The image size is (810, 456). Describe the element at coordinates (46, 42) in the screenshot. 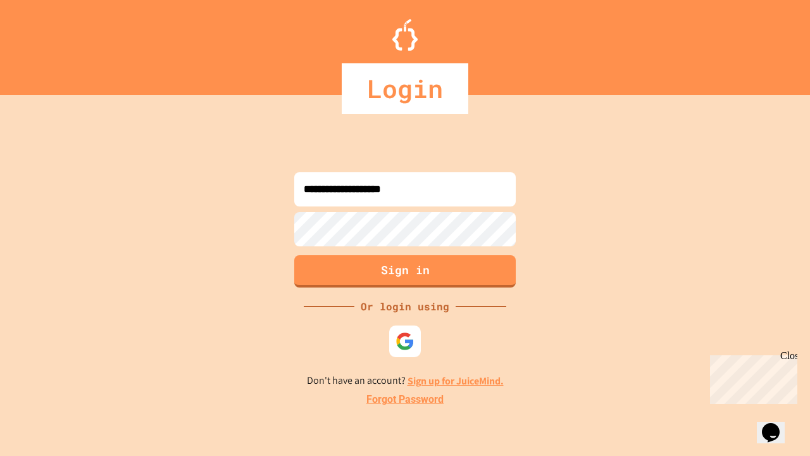

I see `div: Chat with us now!Close` at that location.